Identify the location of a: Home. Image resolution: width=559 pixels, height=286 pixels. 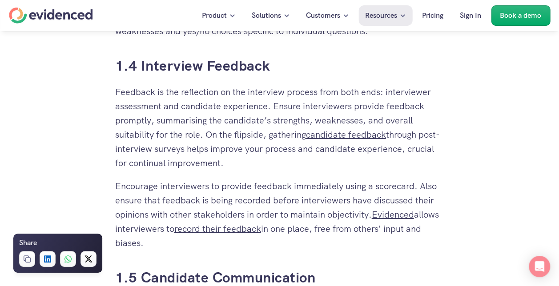
(51, 16).